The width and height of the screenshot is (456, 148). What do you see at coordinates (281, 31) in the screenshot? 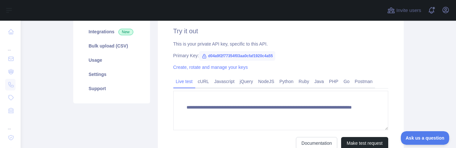
I see `h2: Try it out` at bounding box center [281, 31].